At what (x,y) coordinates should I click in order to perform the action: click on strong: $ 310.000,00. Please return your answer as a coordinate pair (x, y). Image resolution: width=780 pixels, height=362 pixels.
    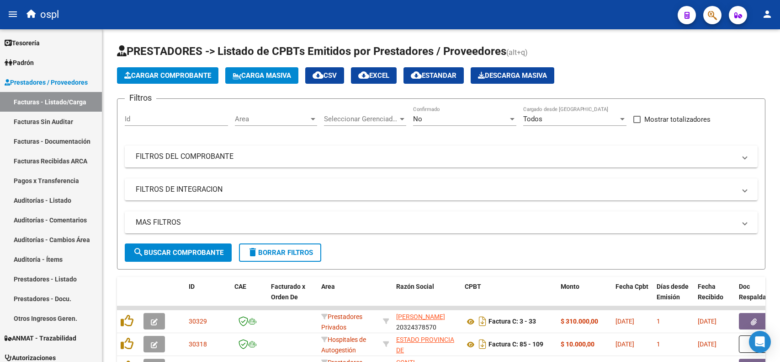
    Looking at the image, I should click on (580, 321).